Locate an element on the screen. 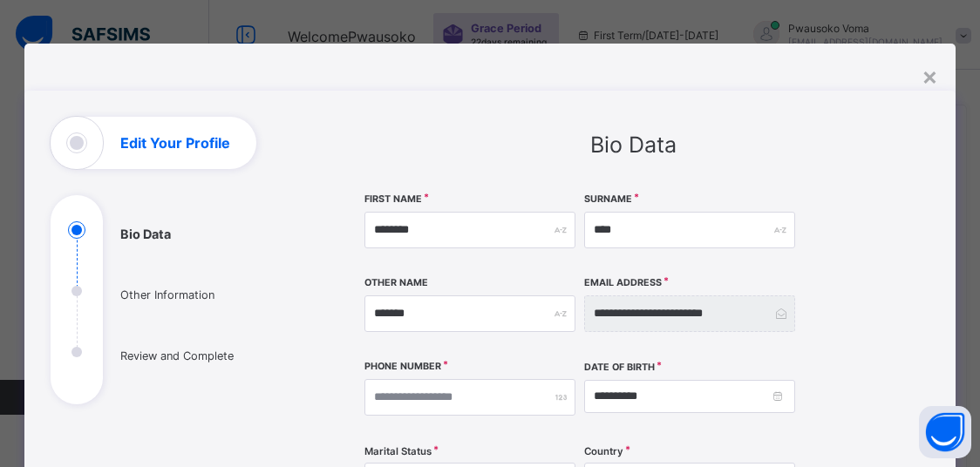 Image resolution: width=980 pixels, height=467 pixels. label: Date of Birth is located at coordinates (619, 367).